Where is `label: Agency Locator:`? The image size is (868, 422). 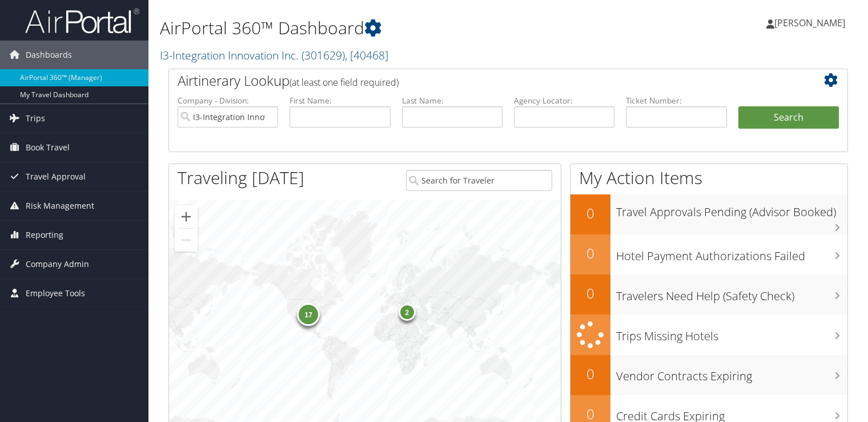 label: Agency Locator: is located at coordinates (565, 101).